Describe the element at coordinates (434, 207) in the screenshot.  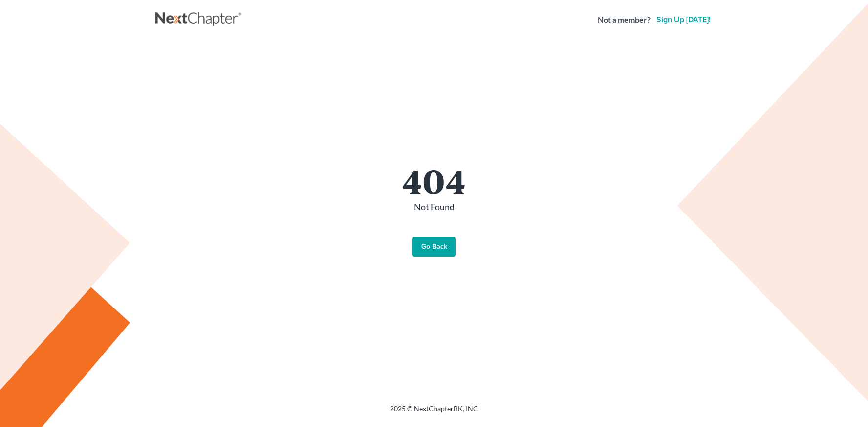
I see `p: Not Found` at that location.